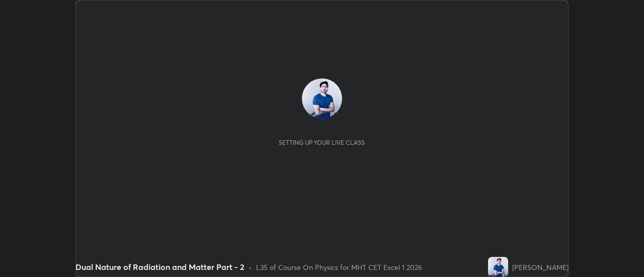  What do you see at coordinates (322, 143) in the screenshot?
I see `div: Setting up your live class` at bounding box center [322, 143].